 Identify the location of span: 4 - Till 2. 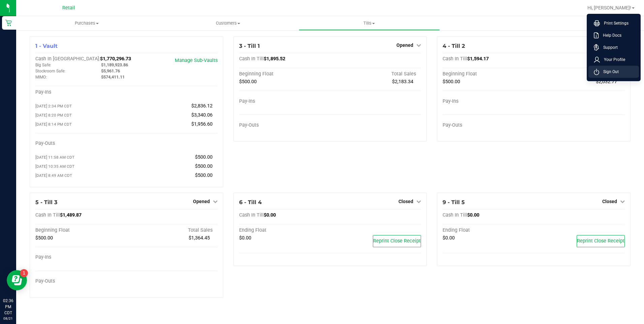
(454, 46).